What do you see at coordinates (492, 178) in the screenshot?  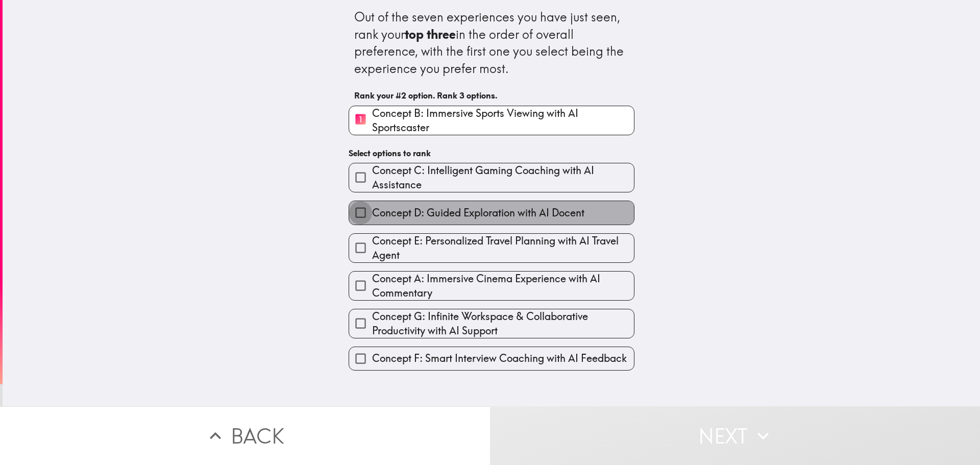 I see `button: Concept C: Intelligent Gaming Coaching with AI Assistance` at bounding box center [492, 178].